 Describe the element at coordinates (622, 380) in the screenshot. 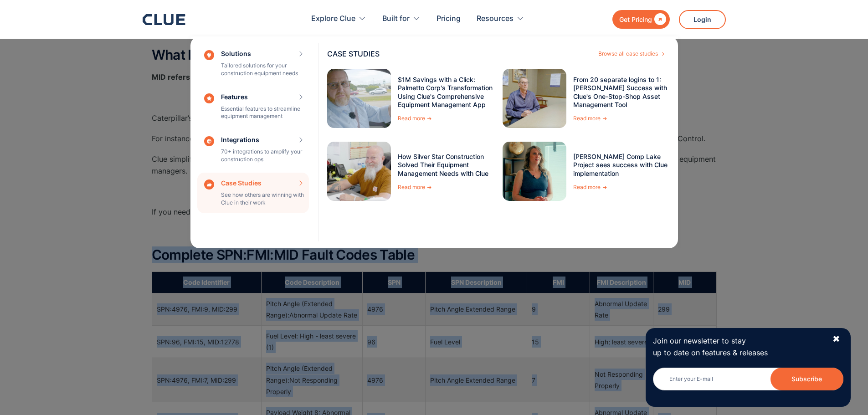

I see `div: Not Responding Properly` at that location.